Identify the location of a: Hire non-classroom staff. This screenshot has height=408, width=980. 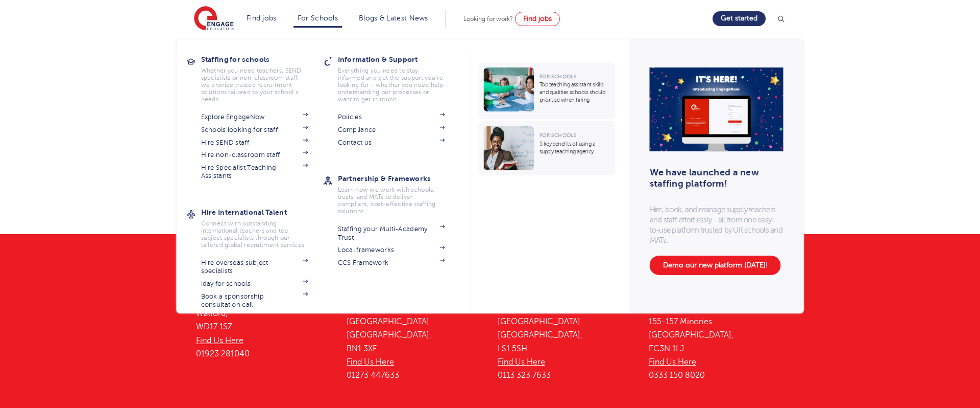
(255, 155).